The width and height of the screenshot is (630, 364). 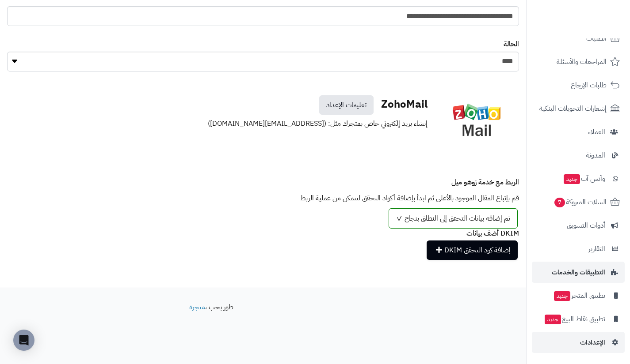 What do you see at coordinates (596, 132) in the screenshot?
I see `span: العملاء` at bounding box center [596, 132].